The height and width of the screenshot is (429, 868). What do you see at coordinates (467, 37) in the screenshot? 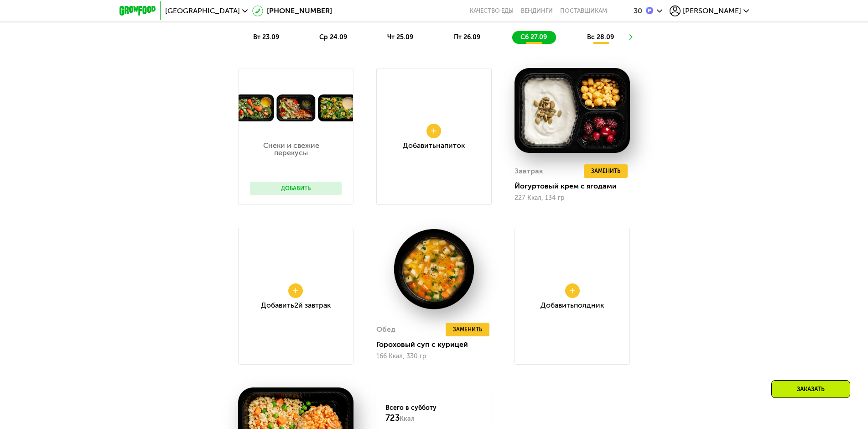
I see `span: пт 26.09` at bounding box center [467, 37].